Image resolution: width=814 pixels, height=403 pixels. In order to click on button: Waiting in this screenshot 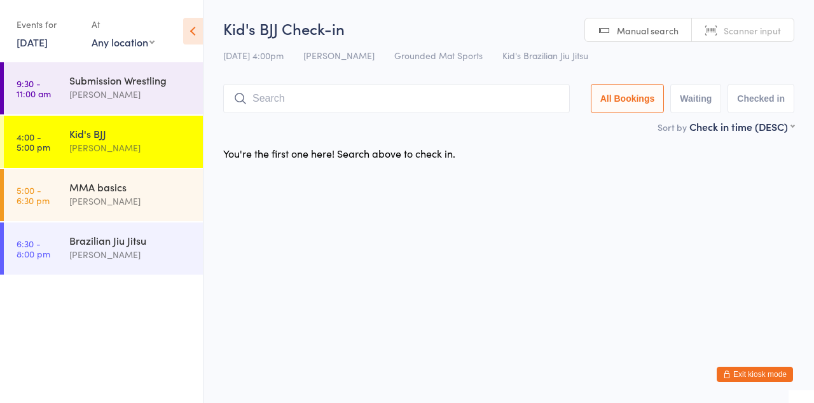, I will do `click(696, 99)`.